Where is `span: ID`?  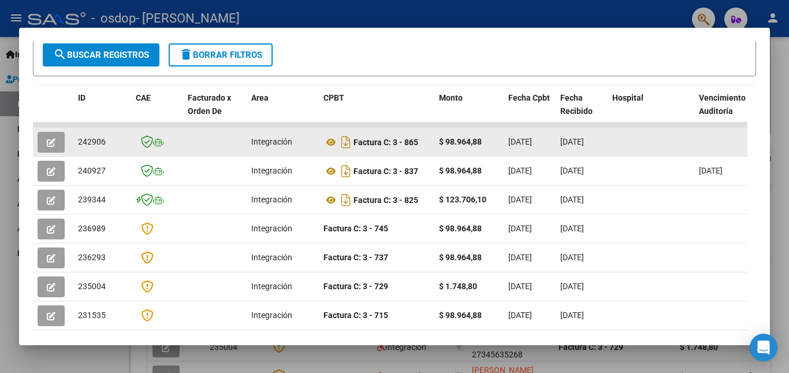 span: ID is located at coordinates (81, 98).